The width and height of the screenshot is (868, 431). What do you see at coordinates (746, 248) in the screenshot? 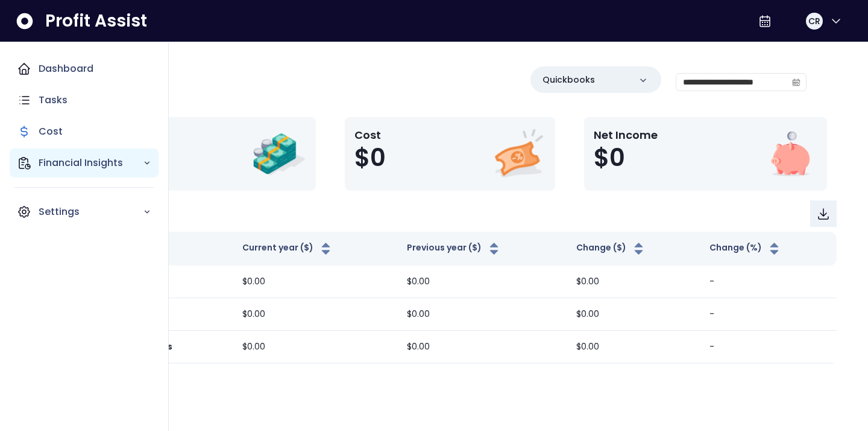
I see `button: Change (%)` at bounding box center [746, 248].